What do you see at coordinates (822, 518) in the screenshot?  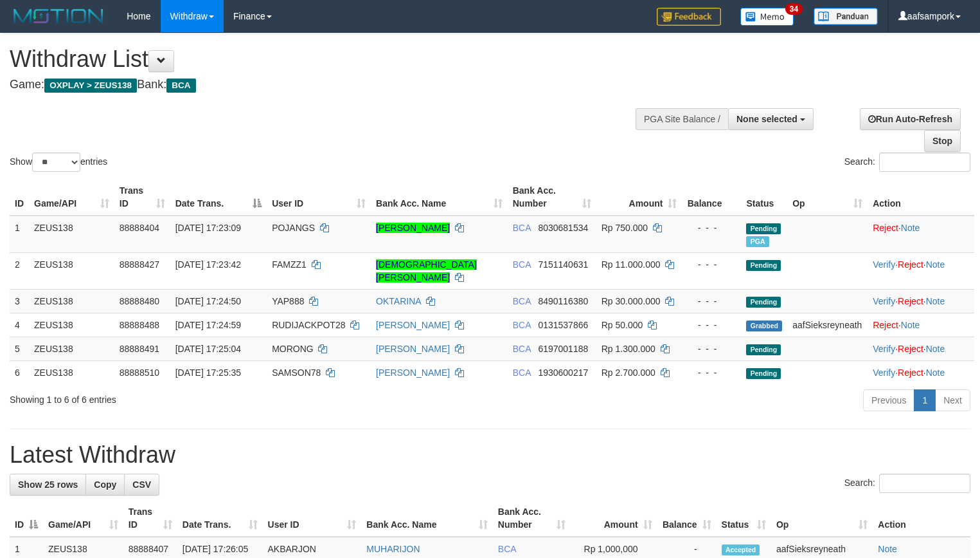 I see `th: Op: activate to sort column ascending` at bounding box center [822, 518].